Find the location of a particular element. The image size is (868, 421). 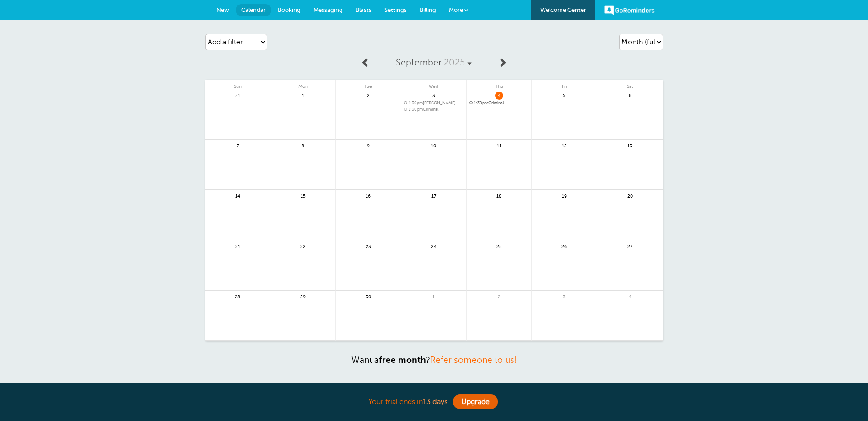

span: 29 is located at coordinates (303, 296).